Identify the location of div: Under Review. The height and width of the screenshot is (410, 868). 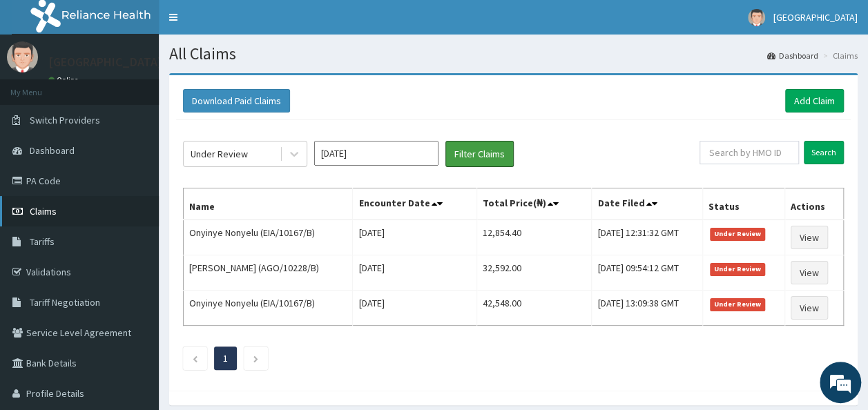
(219, 154).